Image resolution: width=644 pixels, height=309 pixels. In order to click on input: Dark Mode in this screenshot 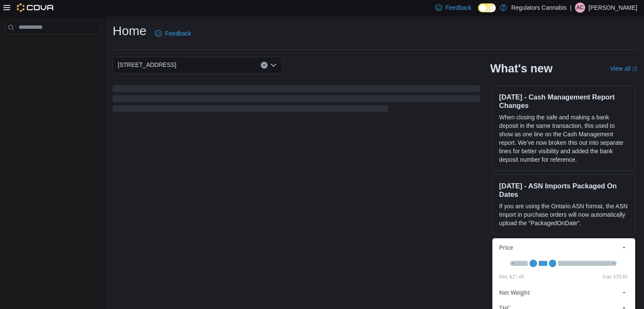, I will do `click(487, 8)`.